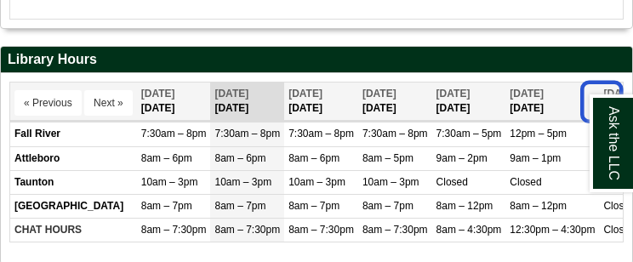 The height and width of the screenshot is (262, 633). Describe the element at coordinates (469, 134) in the screenshot. I see `span: 7:30am – 5pm` at that location.